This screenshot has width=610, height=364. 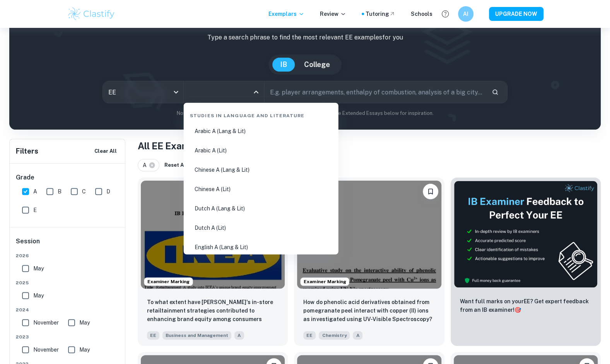 What do you see at coordinates (27, 151) in the screenshot?
I see `h6: Filters` at bounding box center [27, 151].